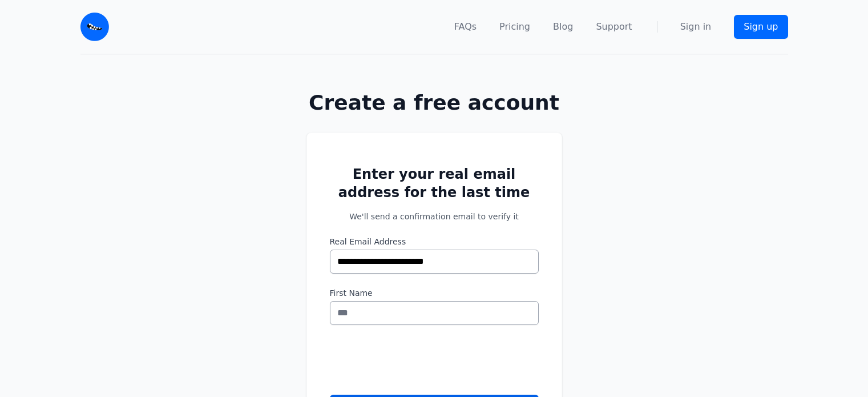  What do you see at coordinates (434, 216) in the screenshot?
I see `p: We'll send a confirmation email to verify it` at bounding box center [434, 216].